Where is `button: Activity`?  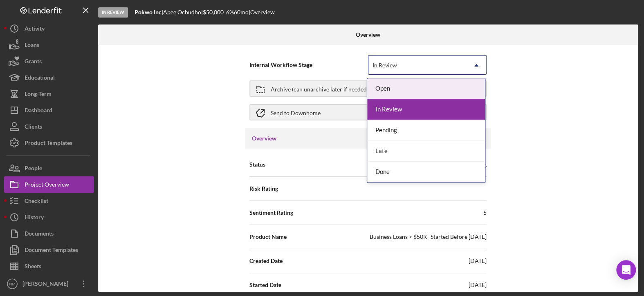
button: Activity is located at coordinates (49, 28).